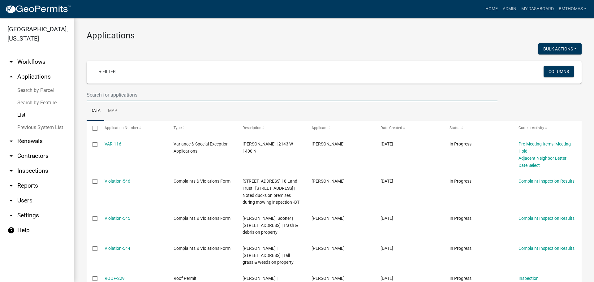 The image size is (594, 282). Describe the element at coordinates (334, 36) in the screenshot. I see `h3: Applications` at that location.